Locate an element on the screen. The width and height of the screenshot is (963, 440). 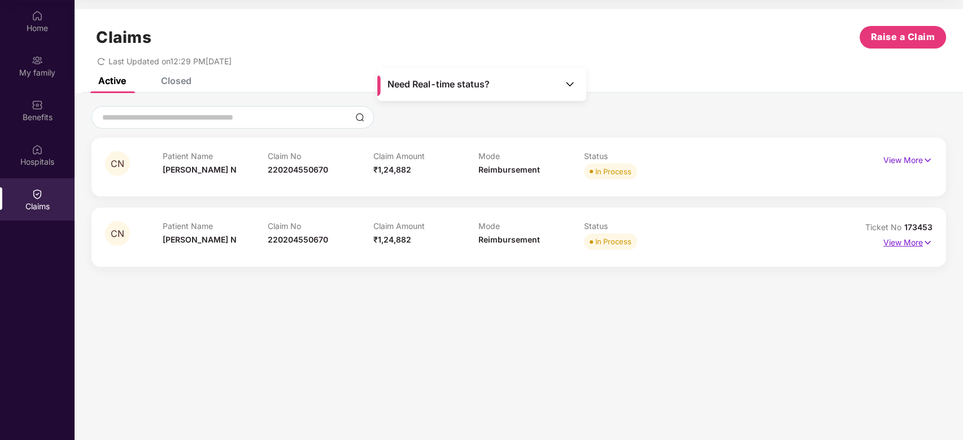
span: Raise a Claim is located at coordinates (903, 37).